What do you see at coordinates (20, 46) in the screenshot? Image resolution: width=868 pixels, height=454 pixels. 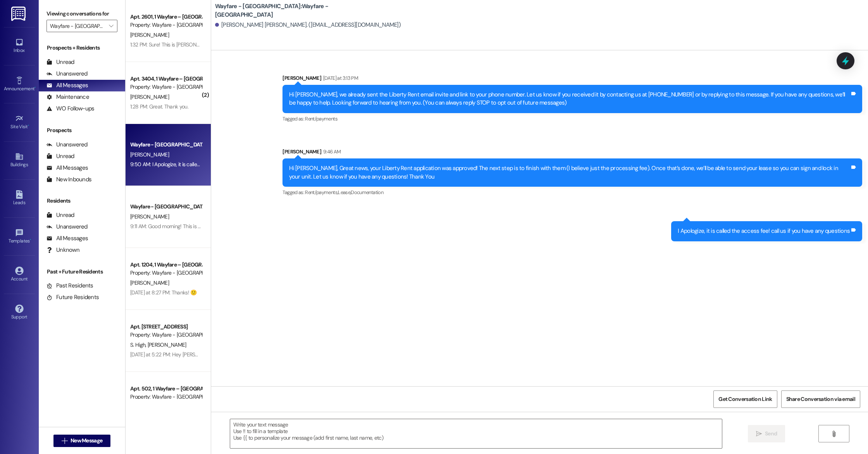 I see `a: Inbox` at bounding box center [20, 46].